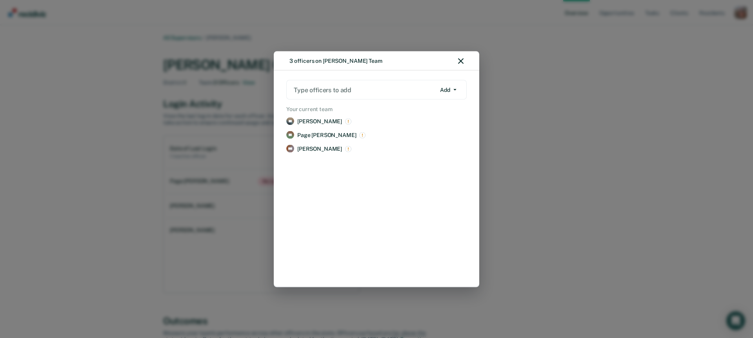 The height and width of the screenshot is (338, 753). I want to click on a: View supervision staff details for Clinton Blettner, so click(377, 148).